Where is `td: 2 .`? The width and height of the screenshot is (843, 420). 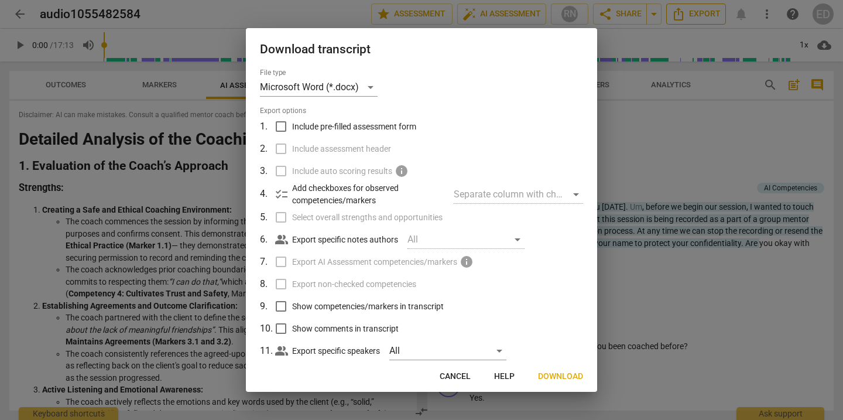 td: 2 . is located at coordinates (268, 149).